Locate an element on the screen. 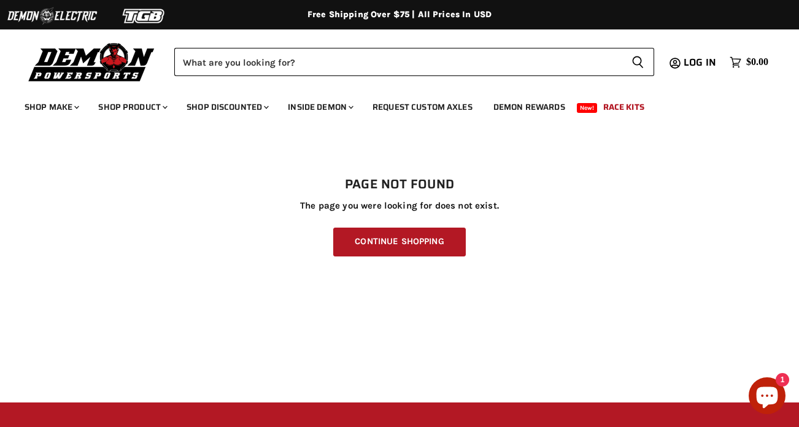 The height and width of the screenshot is (427, 799). span: $0.00 is located at coordinates (757, 62).